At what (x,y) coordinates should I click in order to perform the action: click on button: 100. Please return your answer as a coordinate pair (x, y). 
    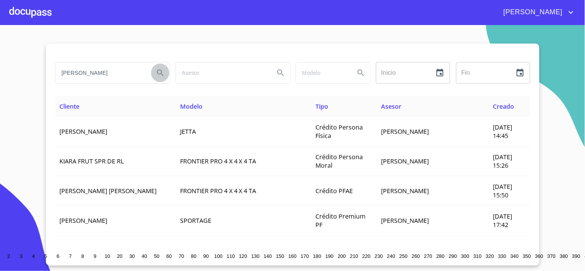
    Looking at the image, I should click on (219, 256).